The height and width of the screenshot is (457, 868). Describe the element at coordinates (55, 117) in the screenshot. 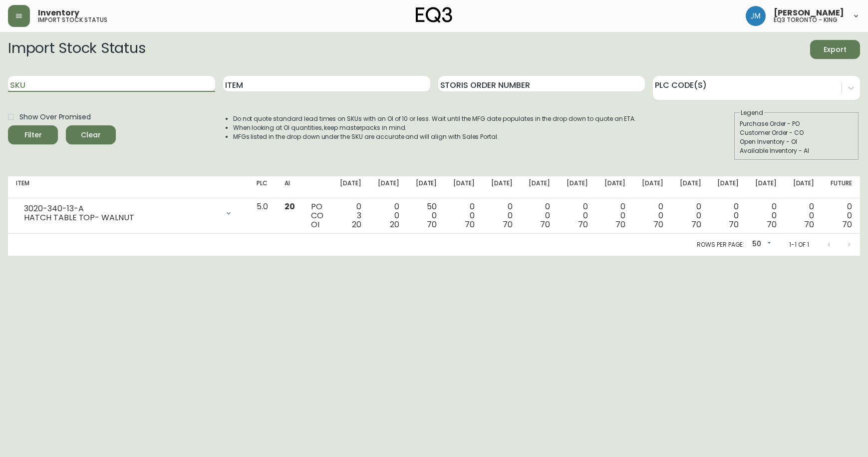

I see `span: Show Over Promised` at that location.